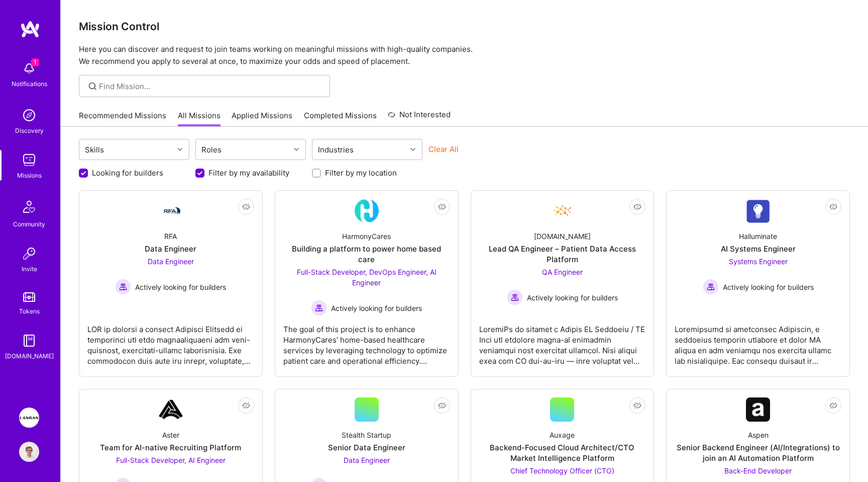 Image resolution: width=868 pixels, height=482 pixels. Describe the element at coordinates (759, 261) in the screenshot. I see `span: Systems Engineer` at that location.